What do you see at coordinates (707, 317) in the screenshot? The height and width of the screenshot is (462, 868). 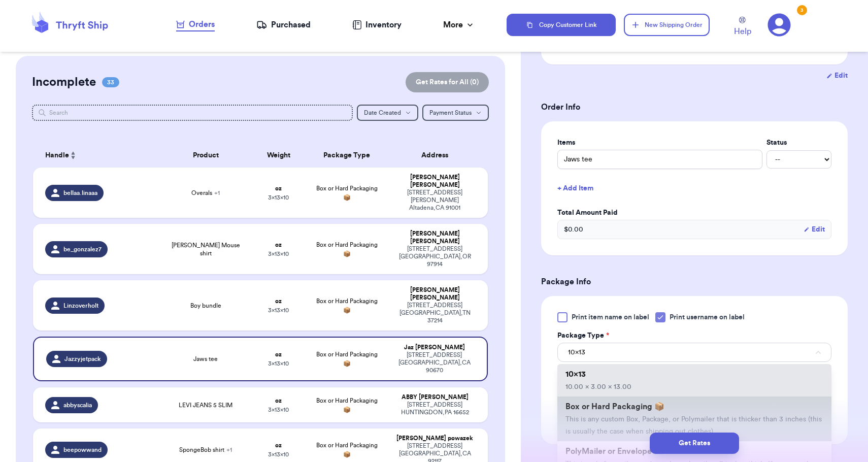 I see `span: Print username on label` at bounding box center [707, 317].